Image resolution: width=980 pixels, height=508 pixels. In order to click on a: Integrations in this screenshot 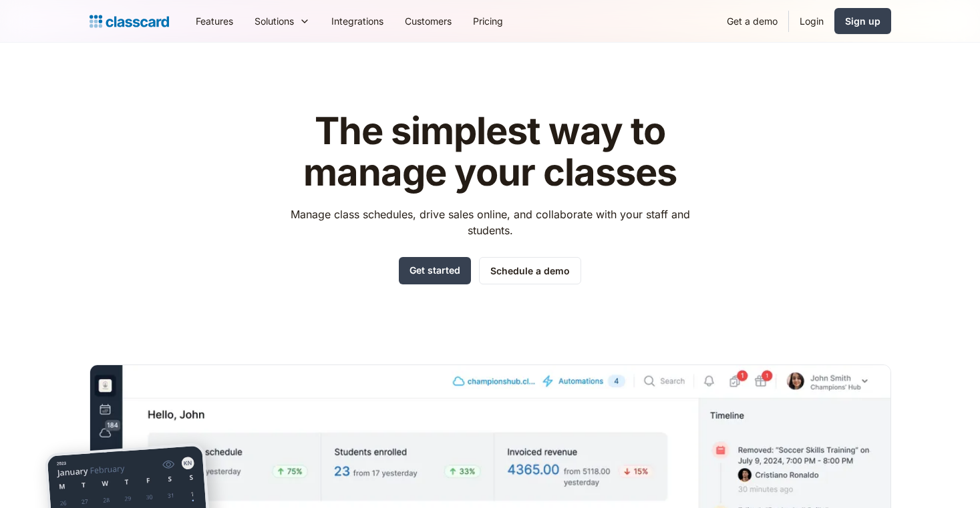, I will do `click(357, 21)`.